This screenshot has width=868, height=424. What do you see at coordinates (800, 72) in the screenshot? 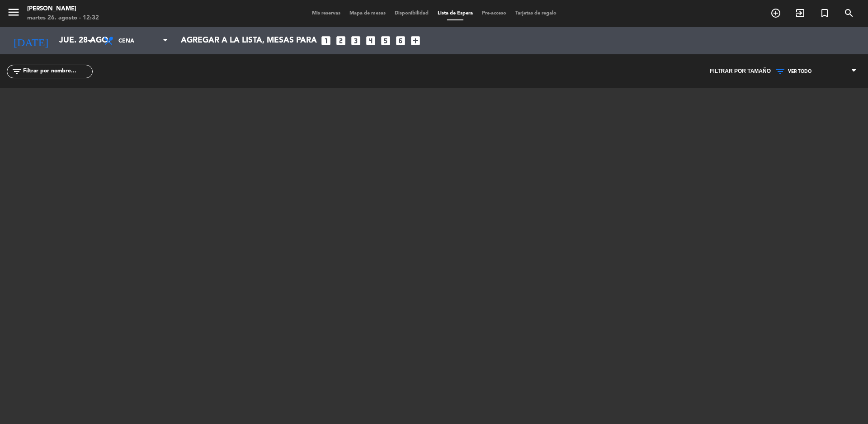
I see `span: VER TODO` at bounding box center [800, 72].